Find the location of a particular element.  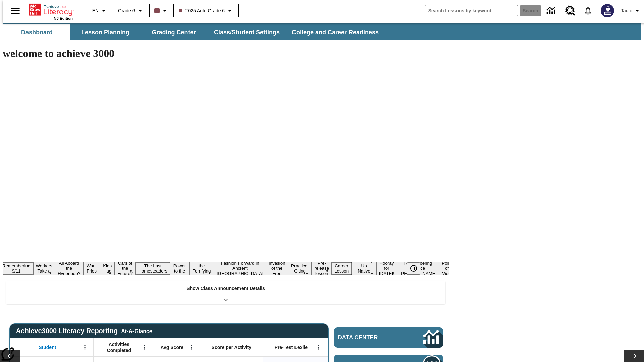

span: Achieve3000 Literacy Reporting is located at coordinates (84, 331).